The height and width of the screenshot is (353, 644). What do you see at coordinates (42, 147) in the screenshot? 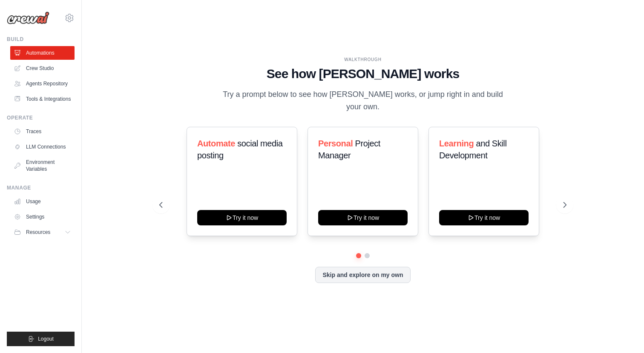
I see `a: LLM Connections` at bounding box center [42, 147].